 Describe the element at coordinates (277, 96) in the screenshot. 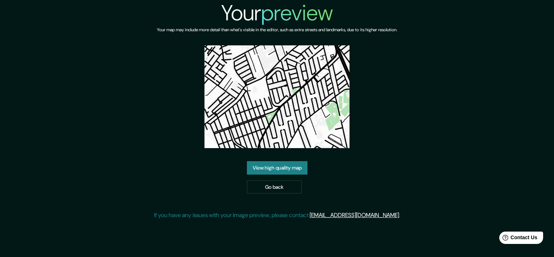

I see `img: created-map-preview` at that location.